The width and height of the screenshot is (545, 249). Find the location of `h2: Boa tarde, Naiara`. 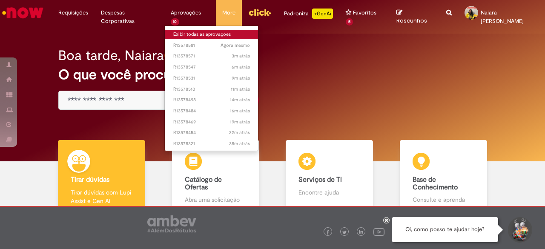

h2: Boa tarde, Naiara is located at coordinates (111, 55).